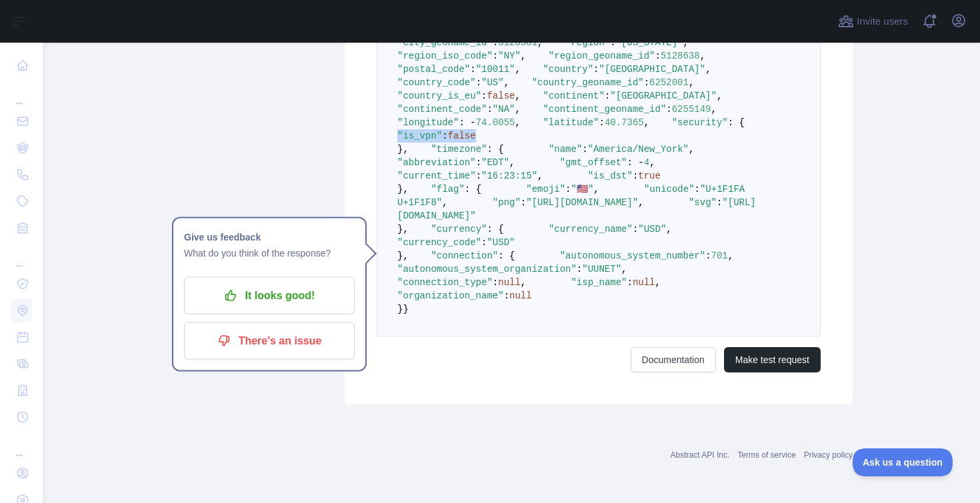 The height and width of the screenshot is (503, 980). Describe the element at coordinates (673, 360) in the screenshot. I see `a: Documentation` at that location.